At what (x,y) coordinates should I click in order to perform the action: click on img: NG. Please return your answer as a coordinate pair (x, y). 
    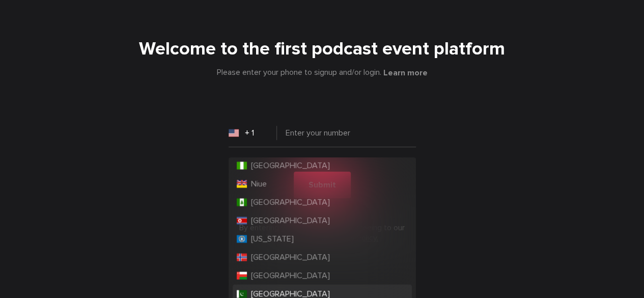
    Looking at the image, I should click on (242, 165).